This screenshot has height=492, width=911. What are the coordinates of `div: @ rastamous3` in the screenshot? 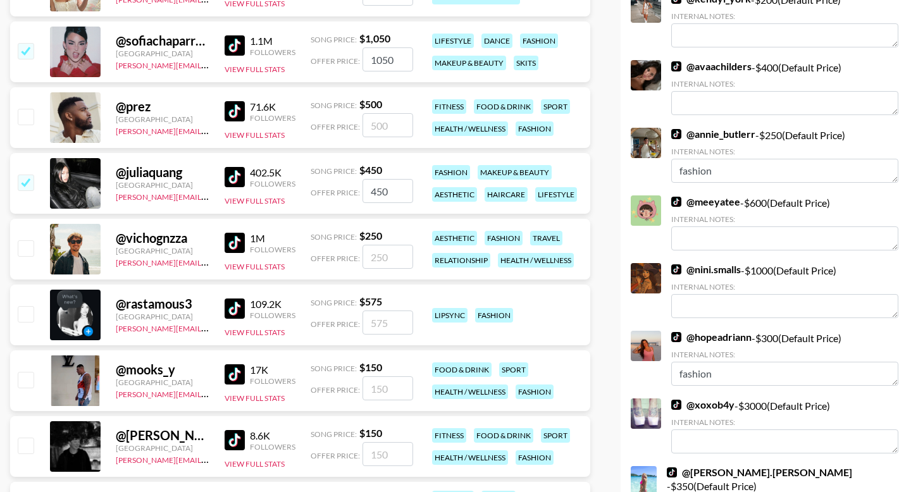 It's located at (163, 304).